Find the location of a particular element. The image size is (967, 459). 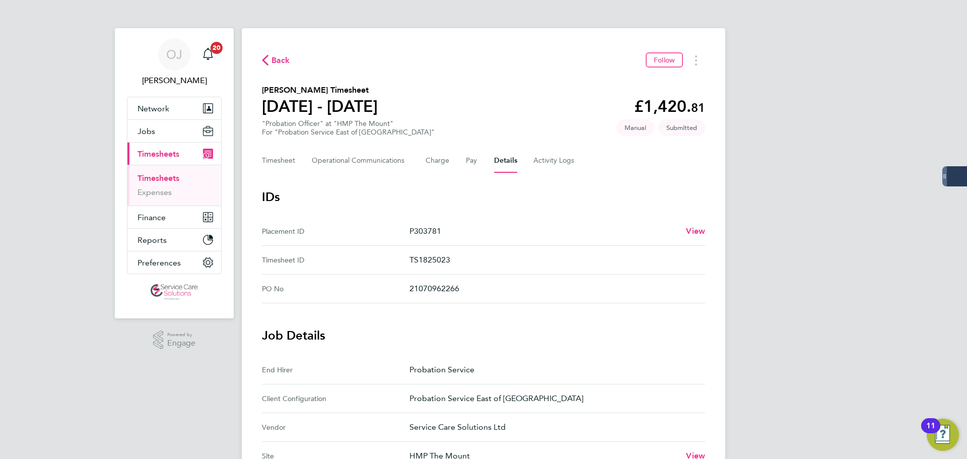

h3: IDs is located at coordinates (483, 197).